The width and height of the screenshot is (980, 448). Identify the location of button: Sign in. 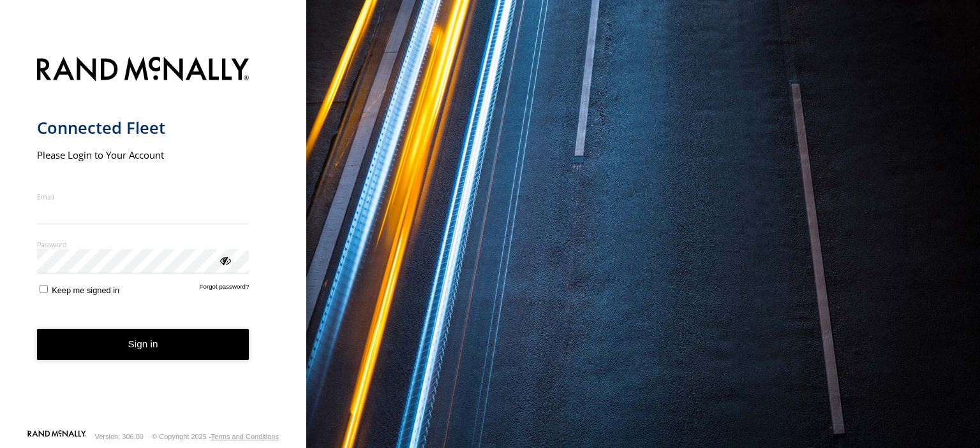
(143, 344).